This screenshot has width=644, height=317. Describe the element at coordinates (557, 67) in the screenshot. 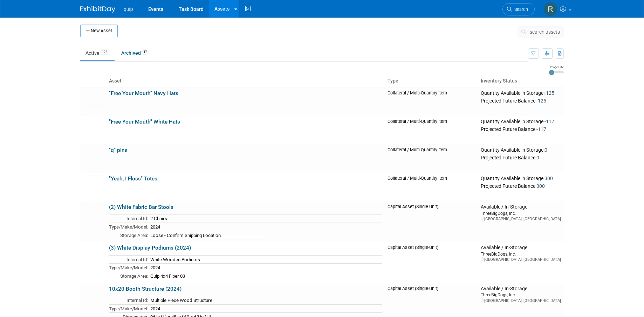

I see `div: Image Size` at that location.